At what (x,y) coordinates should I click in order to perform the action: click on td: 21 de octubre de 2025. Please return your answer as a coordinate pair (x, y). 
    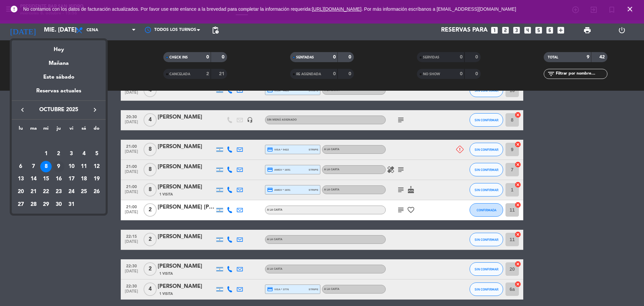
    Looking at the image, I should click on (34, 192).